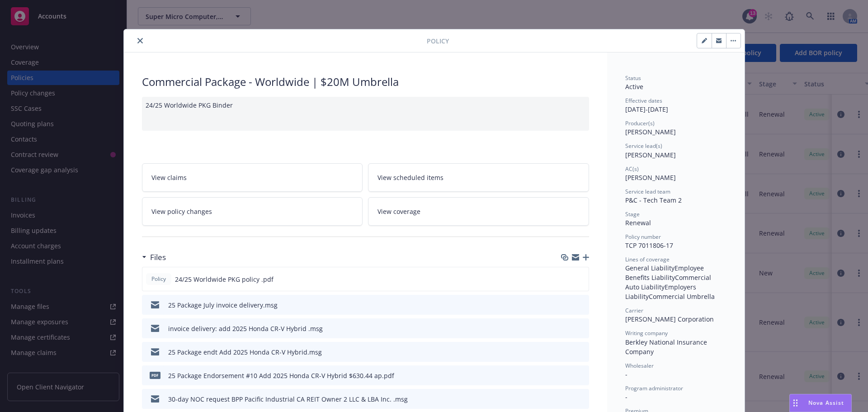 The width and height of the screenshot is (868, 412). What do you see at coordinates (365, 82) in the screenshot?
I see `div: Commercial Package - Worldwide | $20M Umbrella` at bounding box center [365, 82].